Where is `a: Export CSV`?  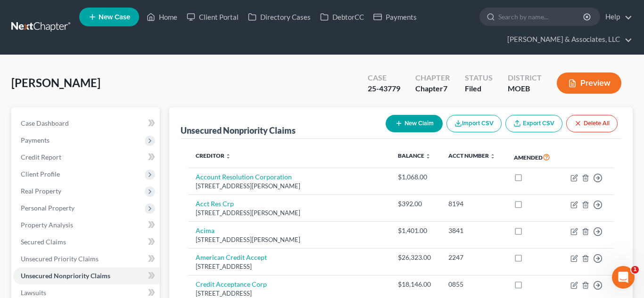 a: Export CSV is located at coordinates (534, 123).